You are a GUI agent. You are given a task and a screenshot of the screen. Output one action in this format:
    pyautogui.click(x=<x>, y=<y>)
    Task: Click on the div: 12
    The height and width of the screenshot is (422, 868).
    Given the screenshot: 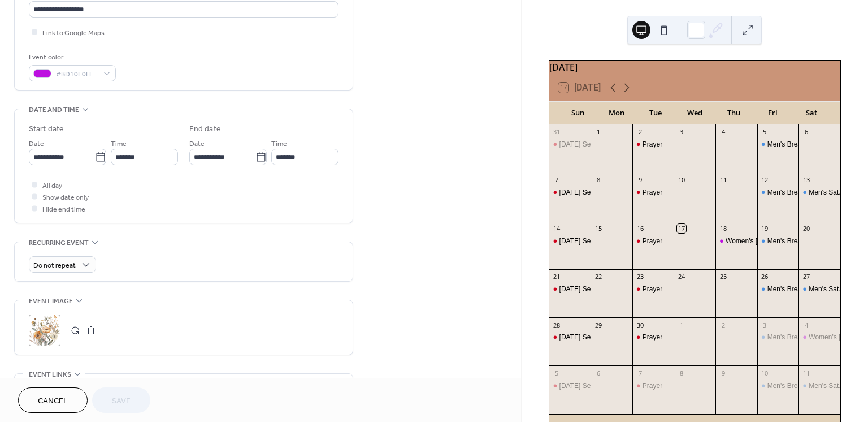 What is the action you would take?
    pyautogui.click(x=765, y=180)
    